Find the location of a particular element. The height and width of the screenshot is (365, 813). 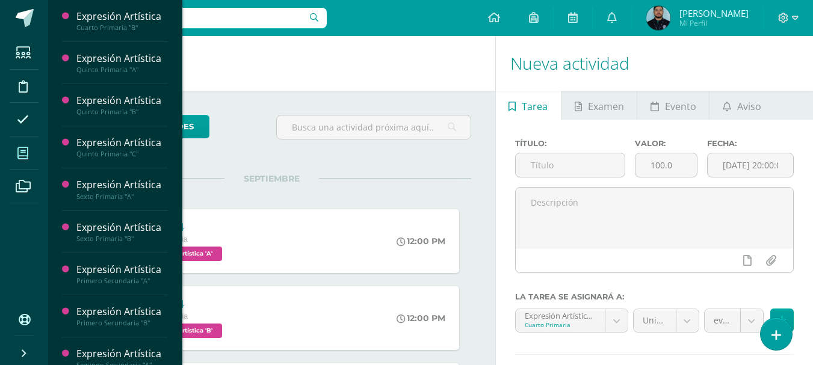

h1: Nueva actividad is located at coordinates (654, 63).